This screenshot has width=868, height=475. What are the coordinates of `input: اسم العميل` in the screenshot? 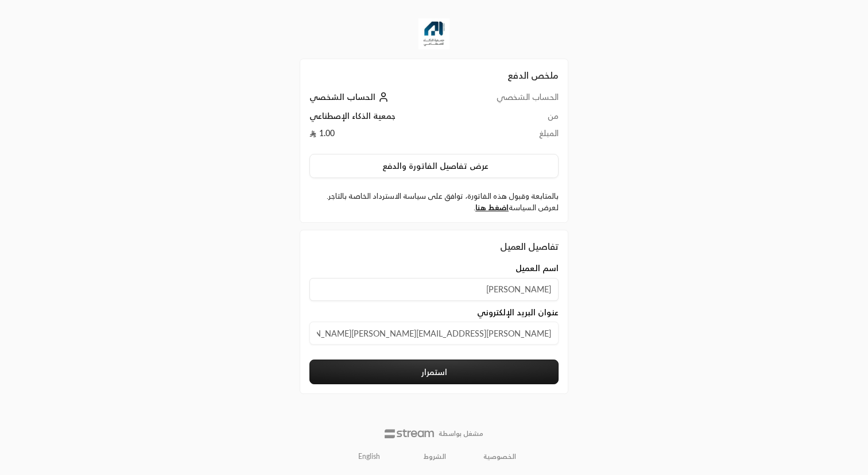 It's located at (434, 289).